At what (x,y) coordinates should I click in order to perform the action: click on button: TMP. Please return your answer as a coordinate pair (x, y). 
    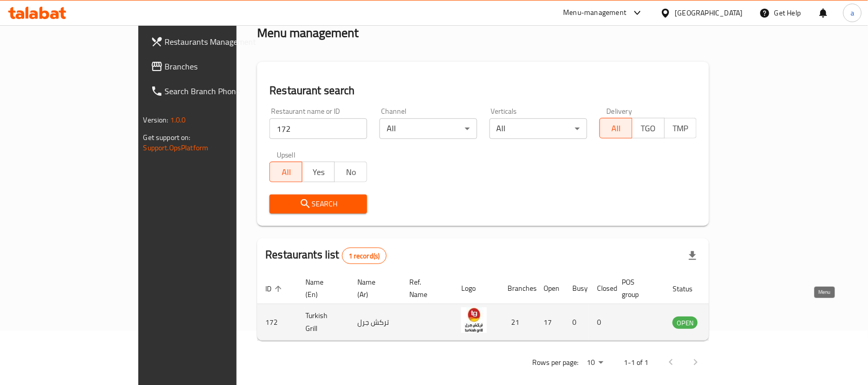
    Looking at the image, I should click on (681, 129).